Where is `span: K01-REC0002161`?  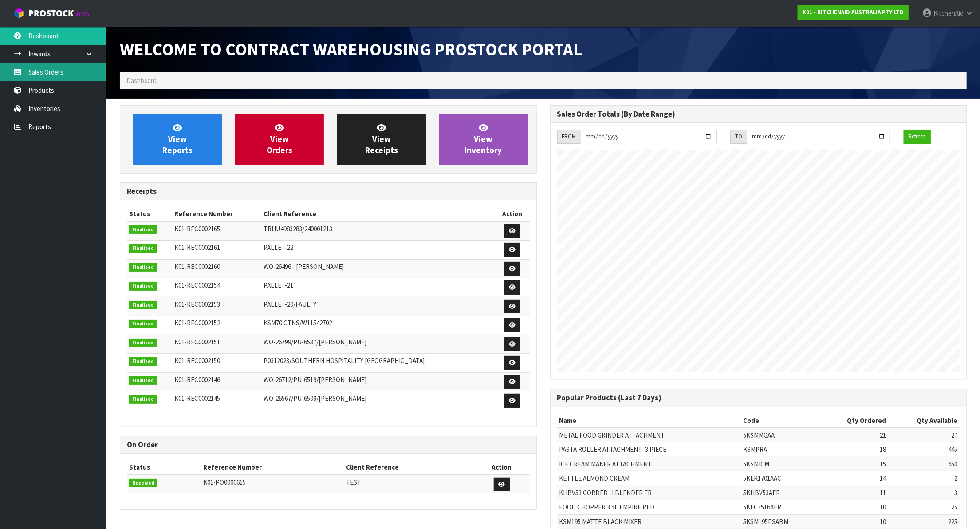 span: K01-REC0002161 is located at coordinates (197, 247).